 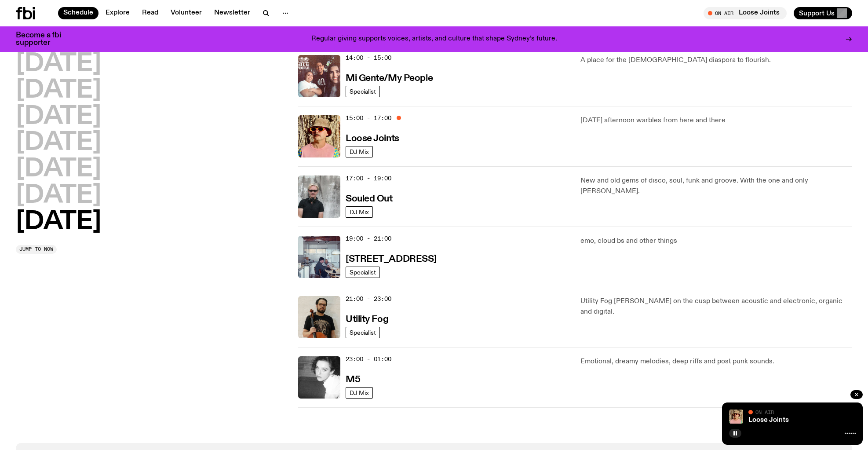 What do you see at coordinates (717, 240) in the screenshot?
I see `p: emo, cloud bs and other things` at bounding box center [717, 240].